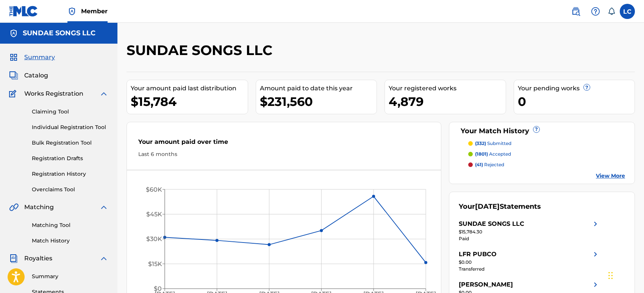 The width and height of the screenshot is (644, 293). What do you see at coordinates (576, 11) in the screenshot?
I see `a: Public Search` at bounding box center [576, 11].